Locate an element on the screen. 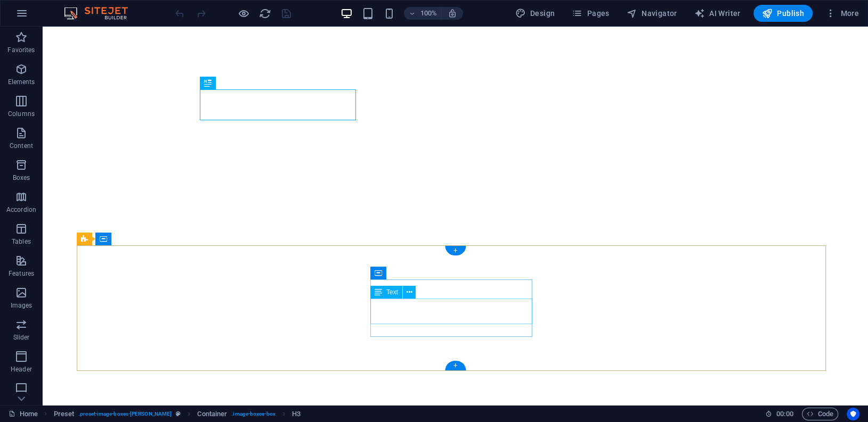  div: Design (Ctrl+Alt+Y) is located at coordinates (535, 13).